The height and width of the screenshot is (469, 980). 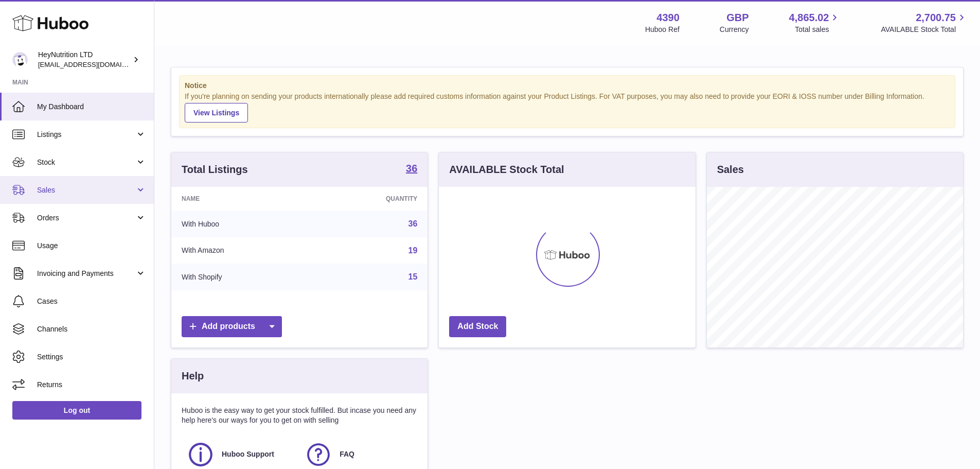 What do you see at coordinates (216, 112) in the screenshot?
I see `a: View Listings` at bounding box center [216, 112].